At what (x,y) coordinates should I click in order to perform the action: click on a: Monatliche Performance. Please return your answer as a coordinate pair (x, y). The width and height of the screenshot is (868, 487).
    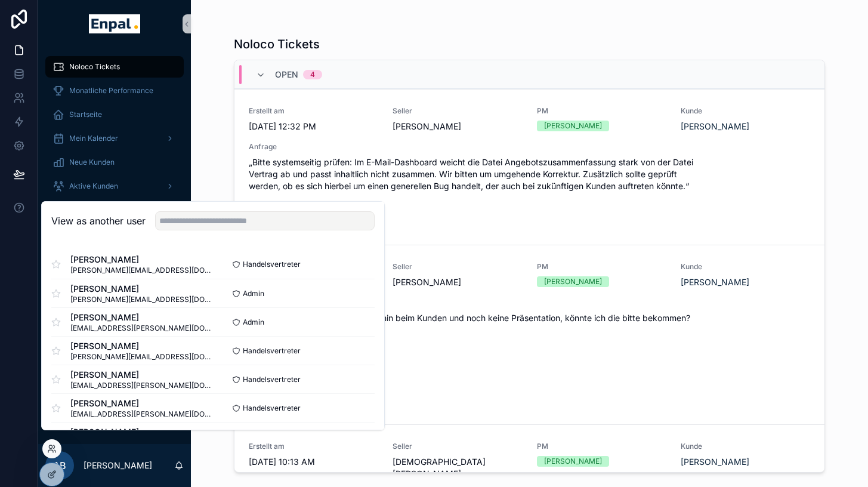
    Looking at the image, I should click on (115, 91).